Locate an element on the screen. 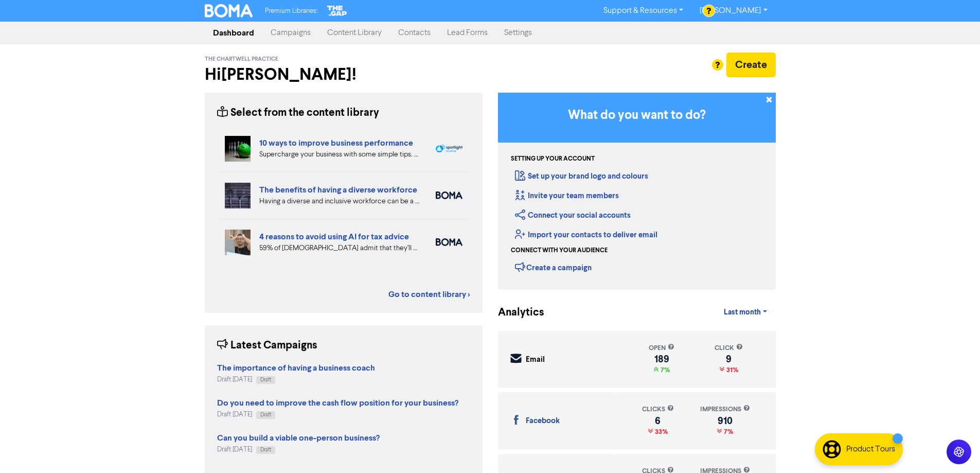  div: click is located at coordinates (728, 348).